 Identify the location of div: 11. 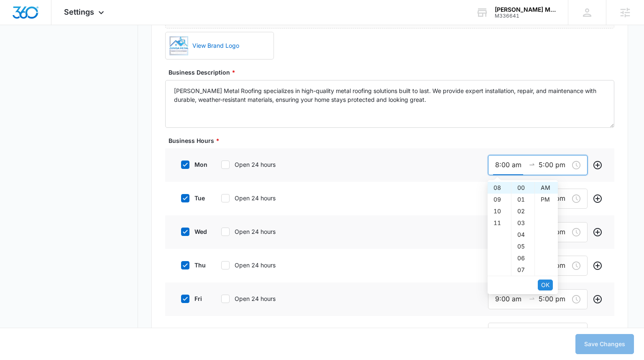
(499, 223).